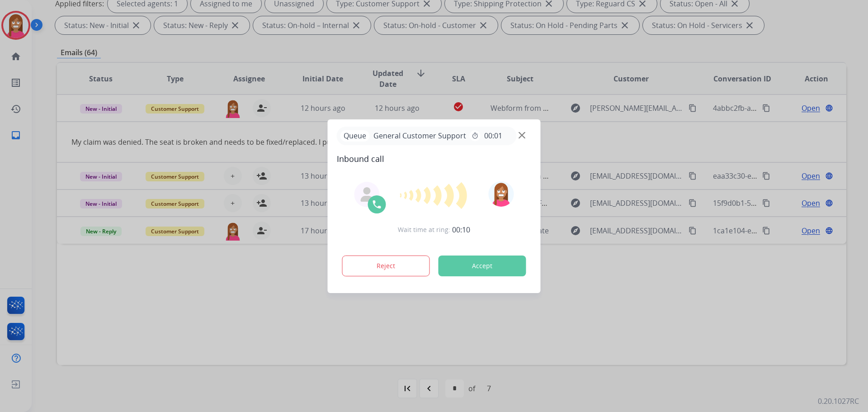  What do you see at coordinates (386, 266) in the screenshot?
I see `button: Reject` at bounding box center [386, 266].